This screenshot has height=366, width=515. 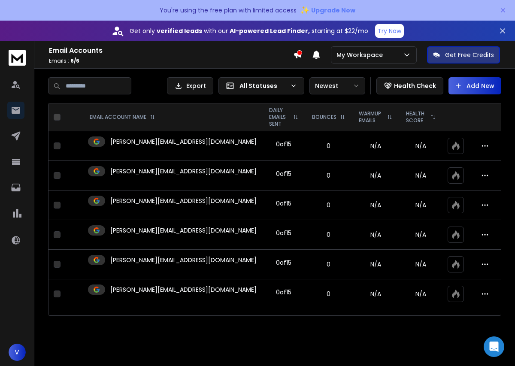 What do you see at coordinates (270, 31) in the screenshot?
I see `strong: AI-powered Lead Finder,` at bounding box center [270, 31].